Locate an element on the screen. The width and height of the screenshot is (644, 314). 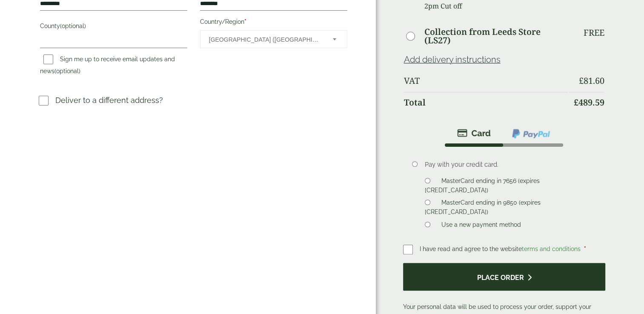
bdi: 489.59 is located at coordinates (589, 102).